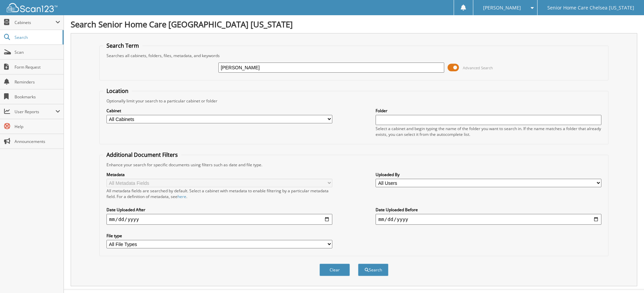  Describe the element at coordinates (354, 164) in the screenshot. I see `div: Enhance your search for specific documents using filters such as date and file type.` at that location.